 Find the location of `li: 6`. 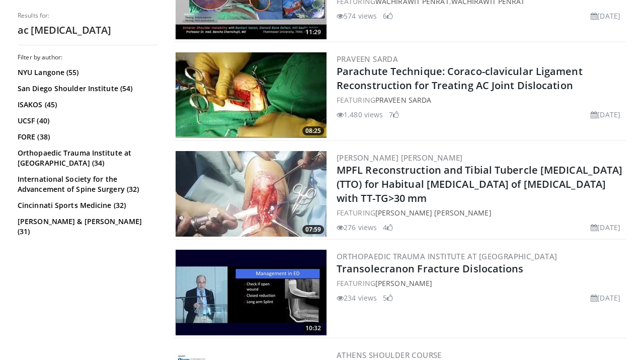

li: 6 is located at coordinates (388, 16).